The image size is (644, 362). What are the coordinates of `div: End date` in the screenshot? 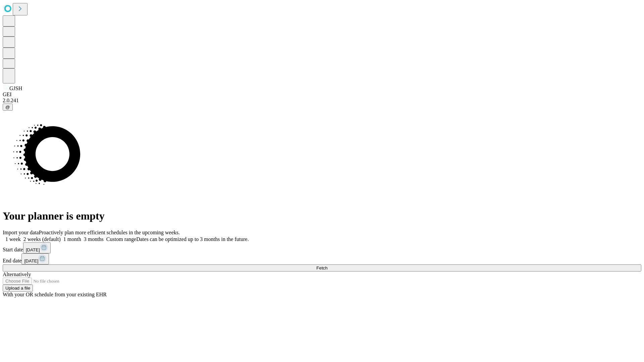 It's located at (322, 259).